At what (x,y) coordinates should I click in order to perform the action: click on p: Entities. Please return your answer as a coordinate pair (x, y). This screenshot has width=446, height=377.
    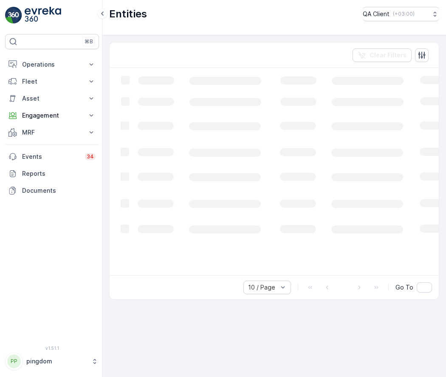
    Looking at the image, I should click on (128, 14).